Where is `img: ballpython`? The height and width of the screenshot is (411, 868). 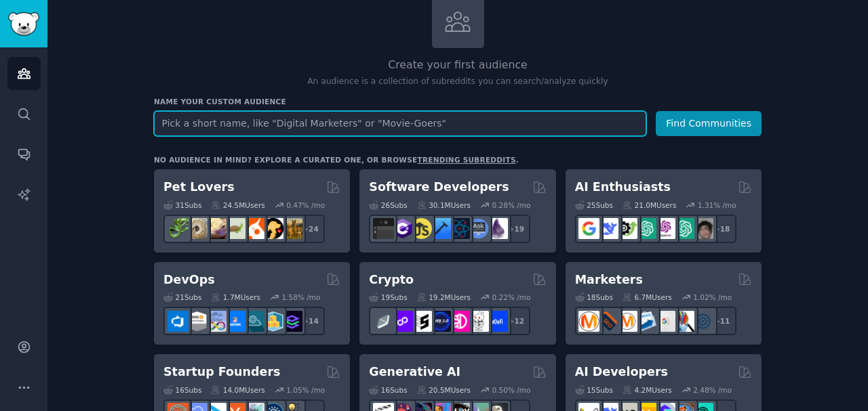
img: ballpython is located at coordinates (197, 228).